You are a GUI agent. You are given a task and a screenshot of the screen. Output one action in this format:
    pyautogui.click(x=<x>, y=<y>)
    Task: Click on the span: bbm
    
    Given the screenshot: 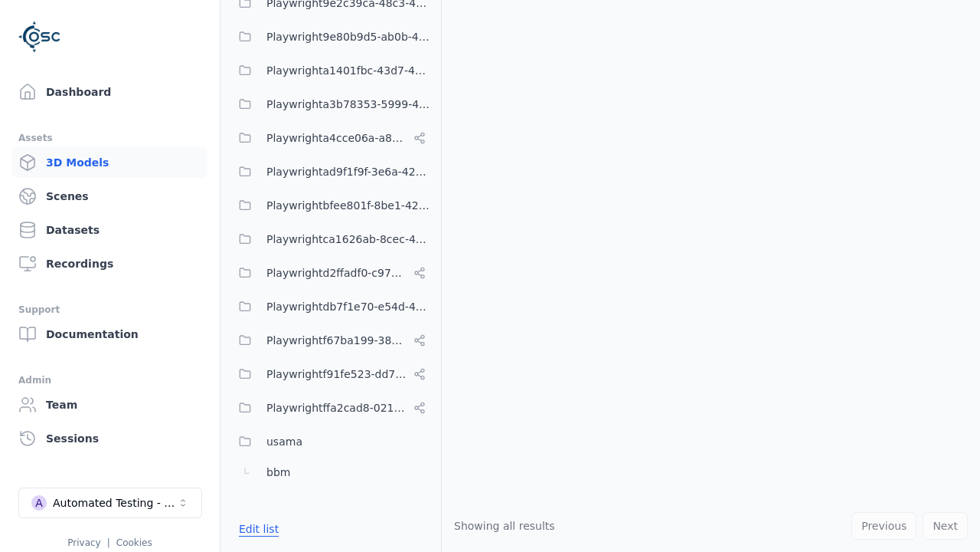 What is the action you would take?
    pyautogui.click(x=278, y=472)
    